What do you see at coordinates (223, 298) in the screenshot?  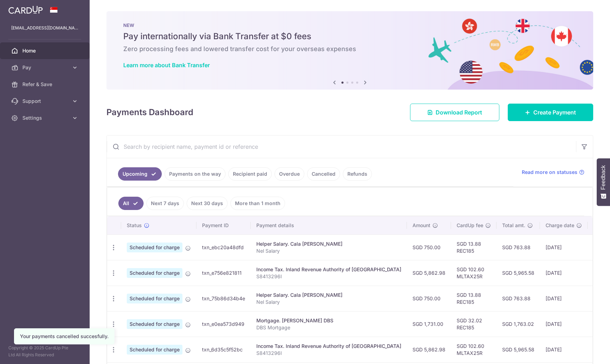 I see `td: txn_75b86d34b4e` at bounding box center [223, 298].